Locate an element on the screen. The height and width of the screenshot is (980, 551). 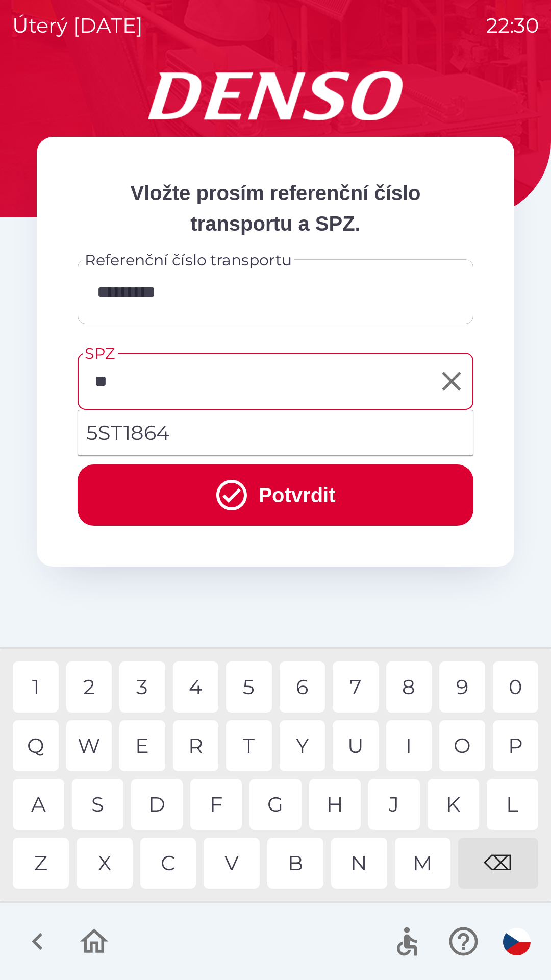
img: cs flag is located at coordinates (517, 942).